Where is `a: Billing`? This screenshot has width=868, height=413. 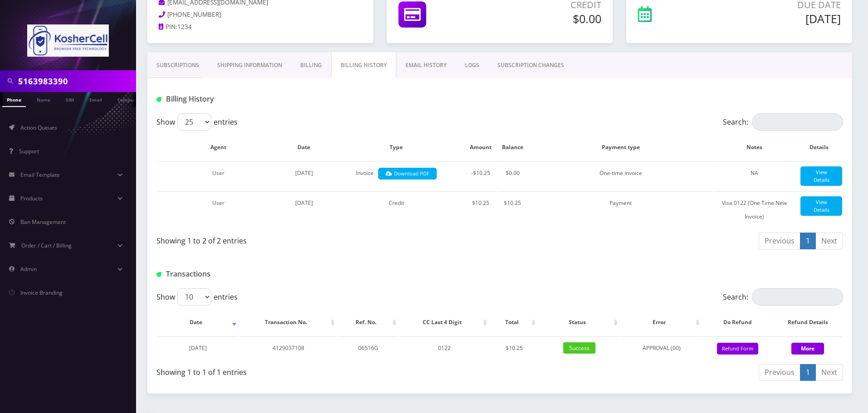
a: Billing is located at coordinates (311, 65).